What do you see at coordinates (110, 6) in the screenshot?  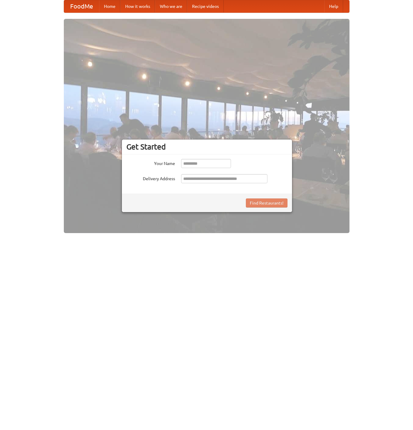 I see `a: Home` at bounding box center [110, 6].